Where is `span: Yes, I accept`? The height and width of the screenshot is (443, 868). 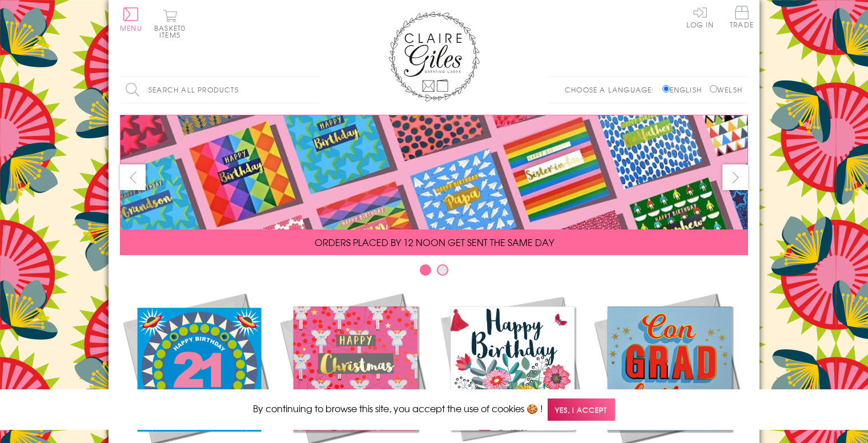 span: Yes, I accept is located at coordinates (582, 410).